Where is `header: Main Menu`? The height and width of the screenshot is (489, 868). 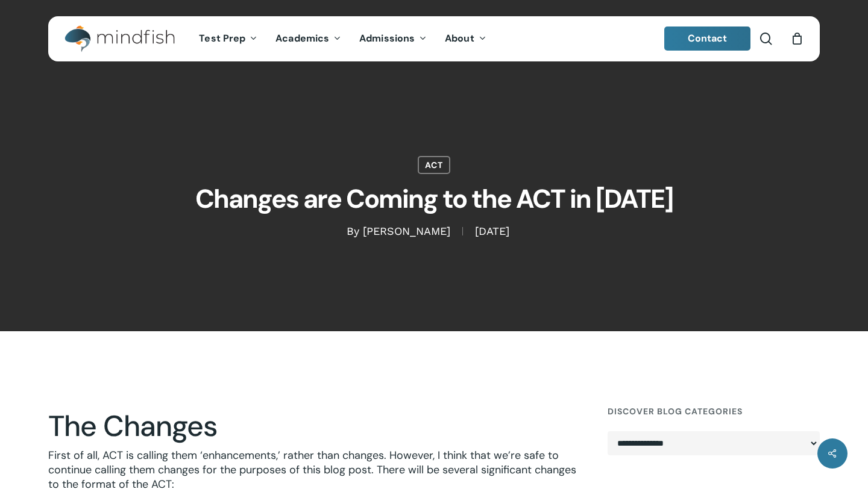 header: Main Menu is located at coordinates (434, 38).